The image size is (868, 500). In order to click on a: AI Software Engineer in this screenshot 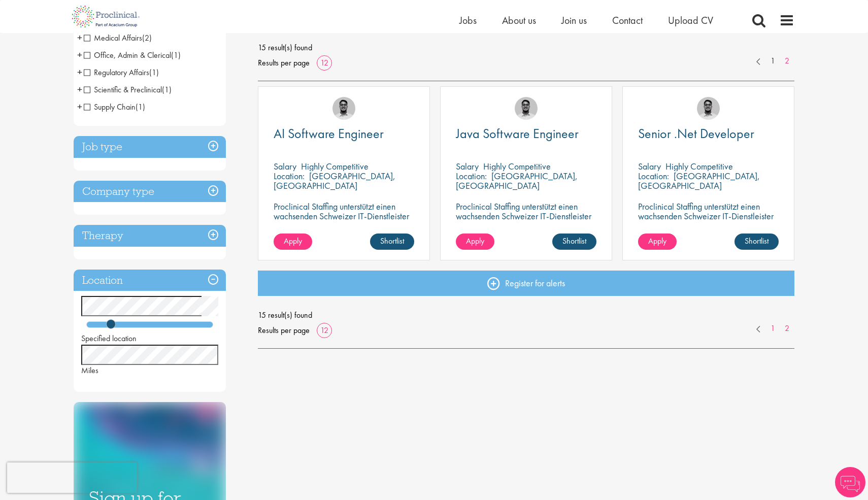, I will do `click(343, 134)`.